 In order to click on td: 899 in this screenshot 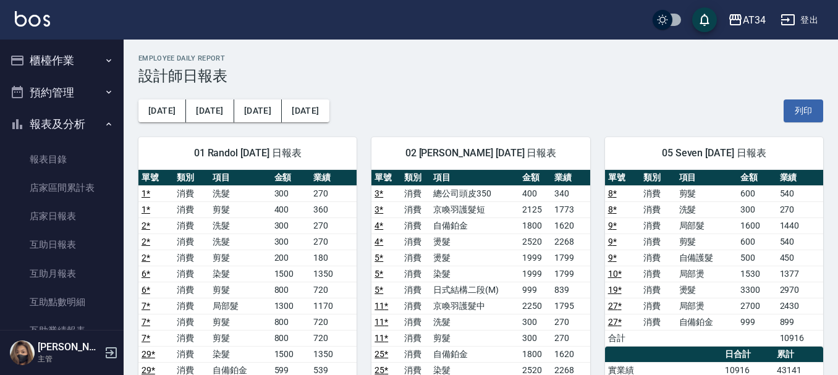, I will do `click(799, 322)`.